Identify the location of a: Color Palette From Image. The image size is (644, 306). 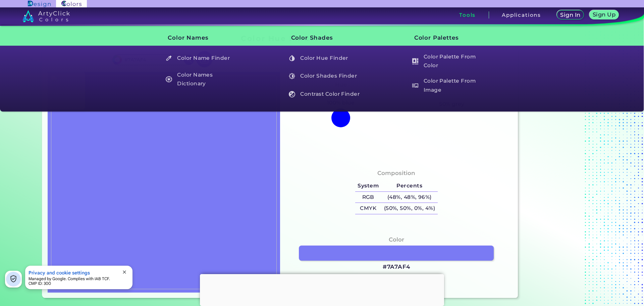
(448, 85).